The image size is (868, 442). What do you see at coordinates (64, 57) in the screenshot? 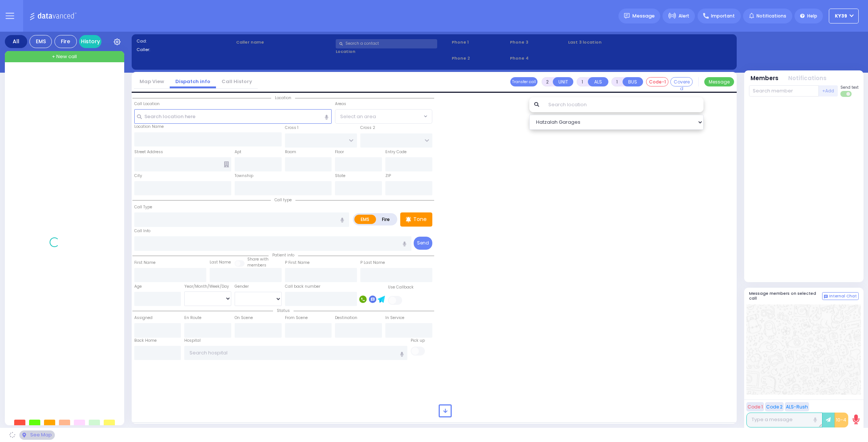
I see `span: + New call` at bounding box center [64, 57].